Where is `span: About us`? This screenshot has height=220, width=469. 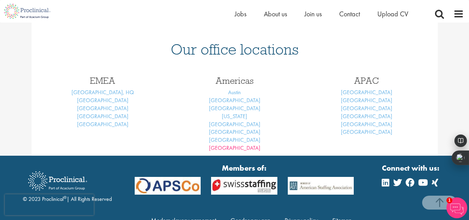
span: About us is located at coordinates (275, 14).